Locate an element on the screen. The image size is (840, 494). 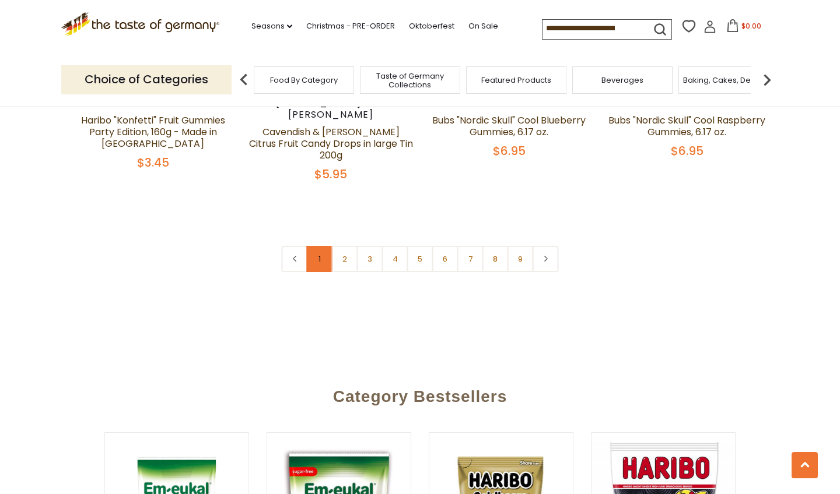
a: 3 is located at coordinates (370, 259).